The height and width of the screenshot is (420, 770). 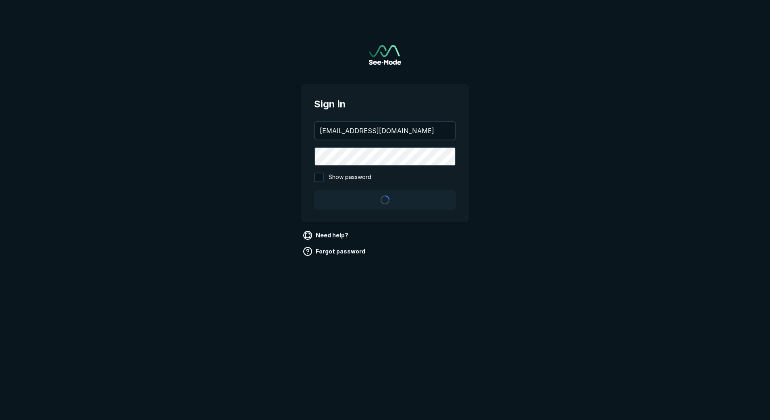 I want to click on span: Show password, so click(x=350, y=178).